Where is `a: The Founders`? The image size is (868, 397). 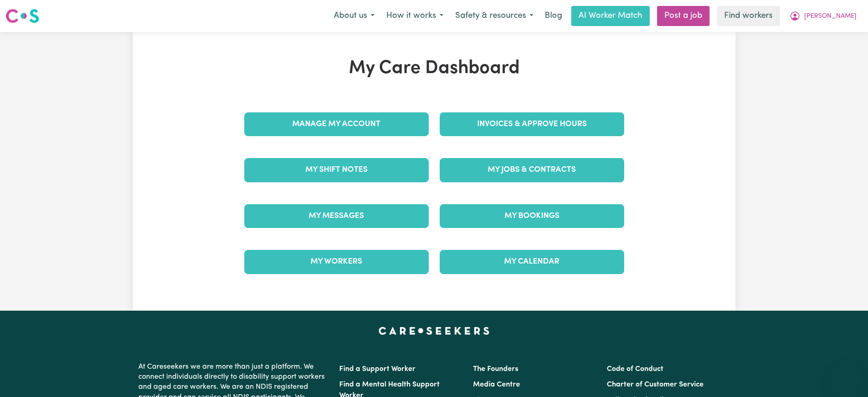
a: The Founders is located at coordinates (495, 369).